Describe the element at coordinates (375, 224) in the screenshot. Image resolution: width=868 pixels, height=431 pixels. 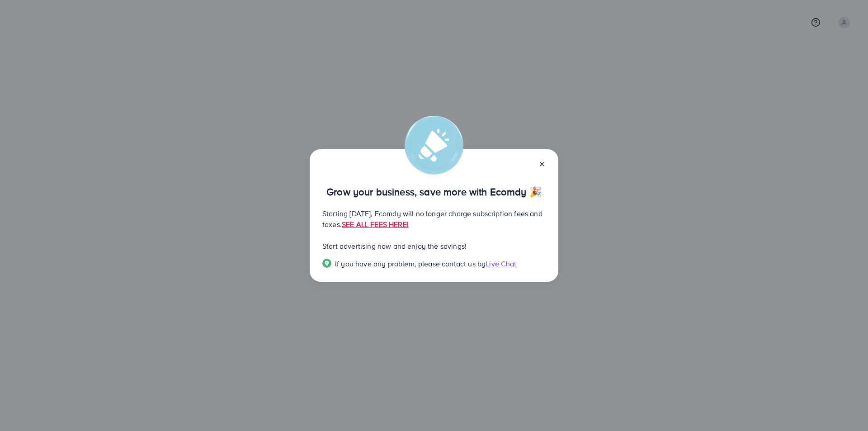
I see `a: SEE ALL FEES HERE!` at that location.